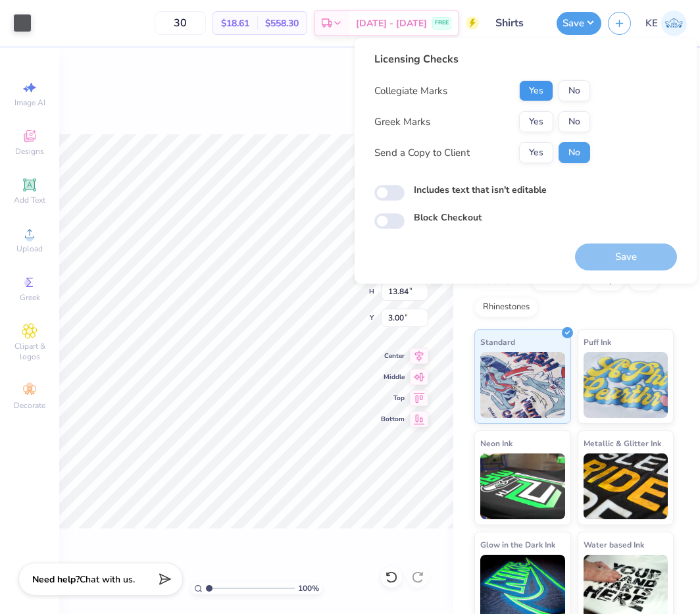 The width and height of the screenshot is (700, 614). Describe the element at coordinates (308, 589) in the screenshot. I see `span: 100 %` at that location.